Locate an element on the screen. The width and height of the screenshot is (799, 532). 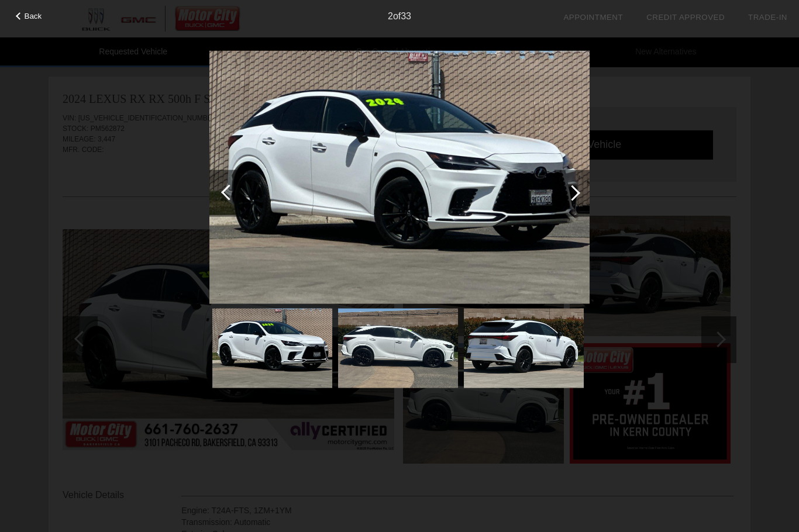
a: Trade-In is located at coordinates (767, 17).